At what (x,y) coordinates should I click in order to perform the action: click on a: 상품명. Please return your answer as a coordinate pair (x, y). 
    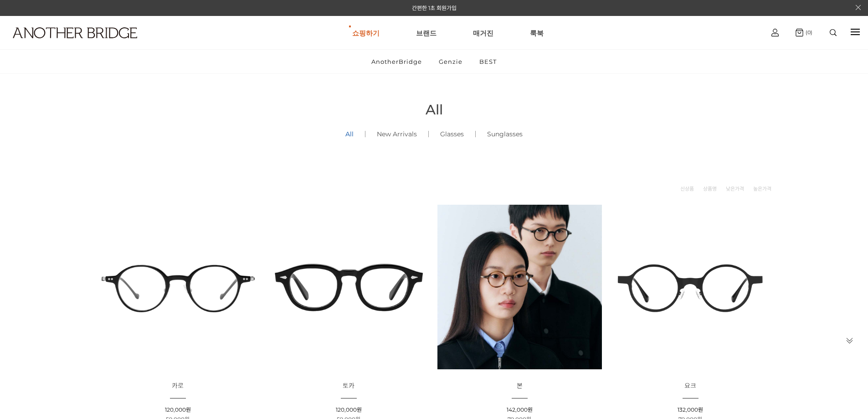
    Looking at the image, I should click on (710, 189).